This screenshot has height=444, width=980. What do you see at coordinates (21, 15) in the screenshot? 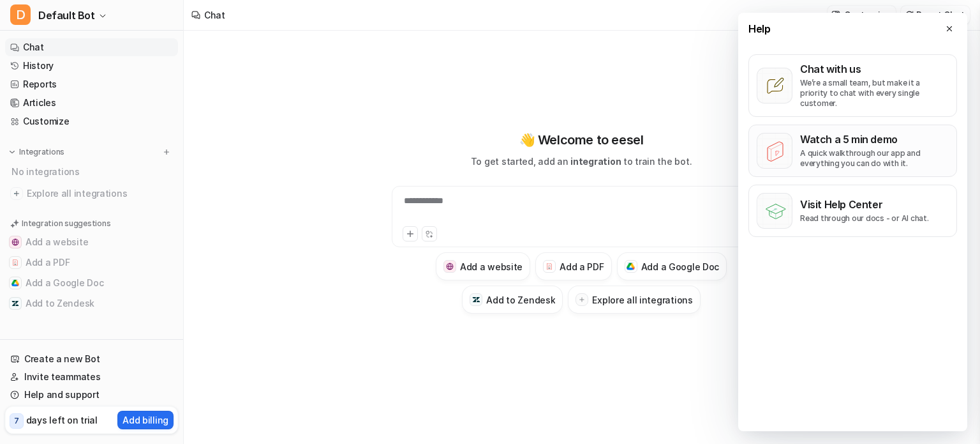
I see `span: D` at bounding box center [21, 15].